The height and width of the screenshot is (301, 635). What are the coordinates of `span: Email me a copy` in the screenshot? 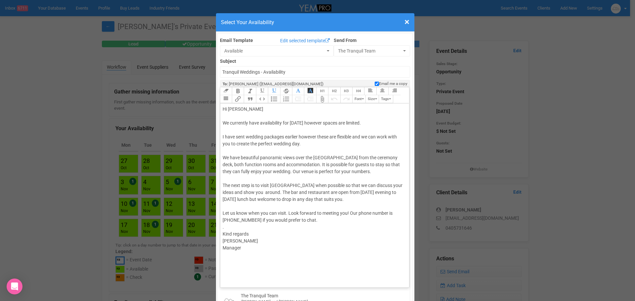 It's located at (393, 84).